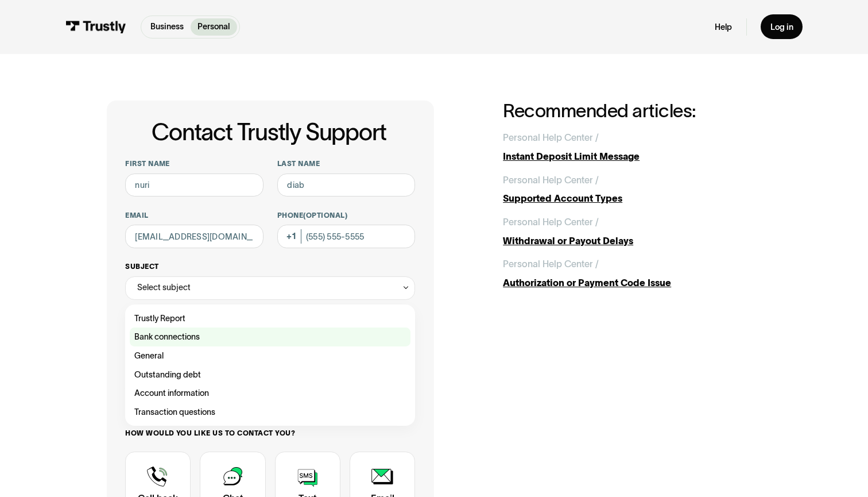  I want to click on span: Transaction questions, so click(174, 412).